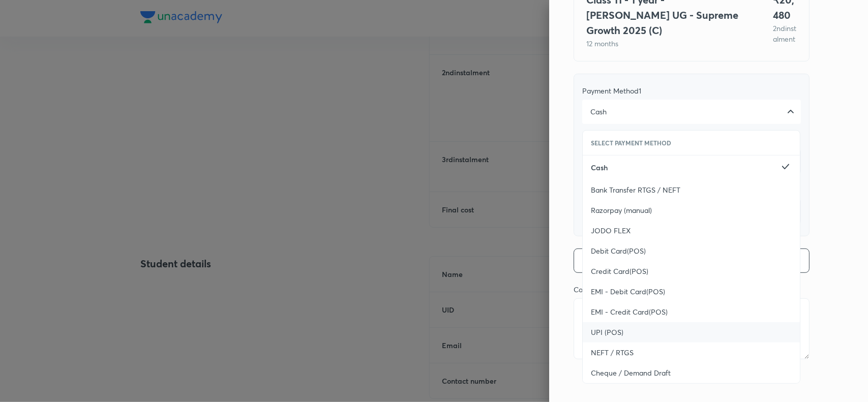 The image size is (868, 402). What do you see at coordinates (691, 353) in the screenshot?
I see `a: NEFT / RTGS` at bounding box center [691, 353].